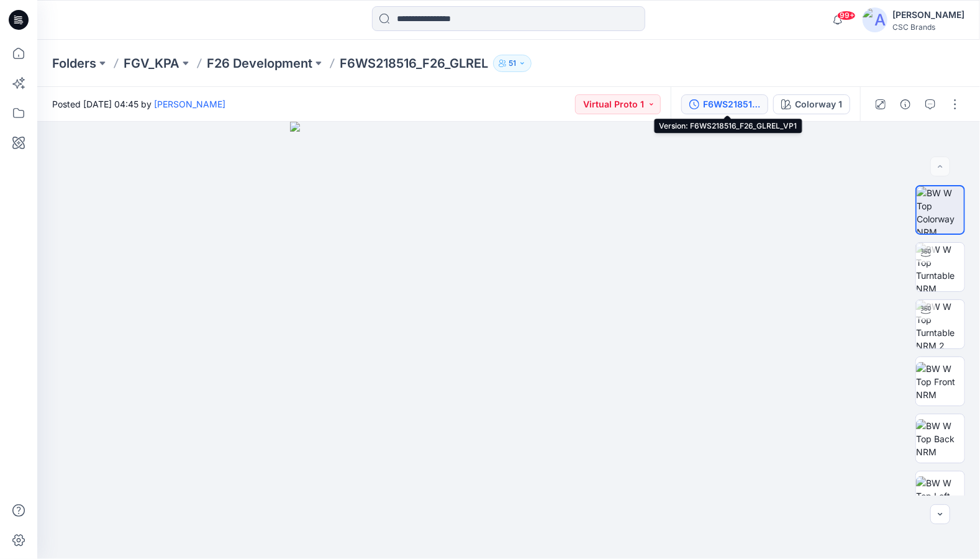 The height and width of the screenshot is (559, 980). Describe the element at coordinates (875, 20) in the screenshot. I see `img: avatar` at that location.